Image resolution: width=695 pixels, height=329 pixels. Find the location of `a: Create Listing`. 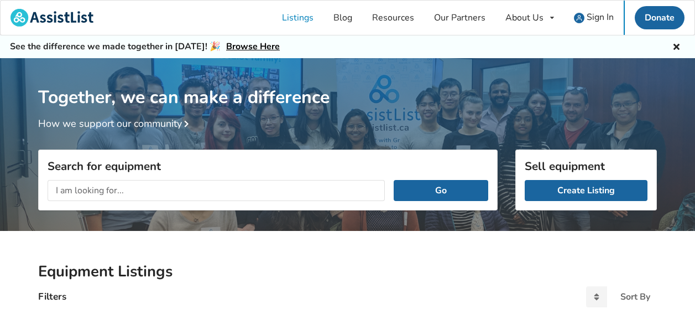

a: Create Listing is located at coordinates (586, 190).